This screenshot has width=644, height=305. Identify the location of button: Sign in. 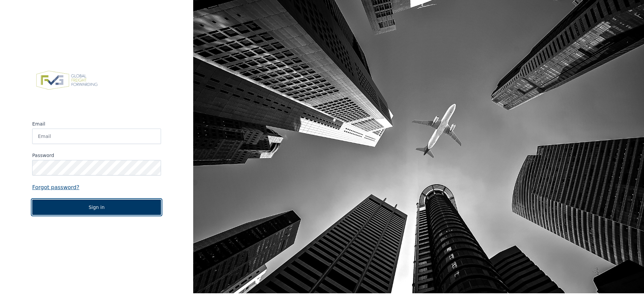
(97, 208).